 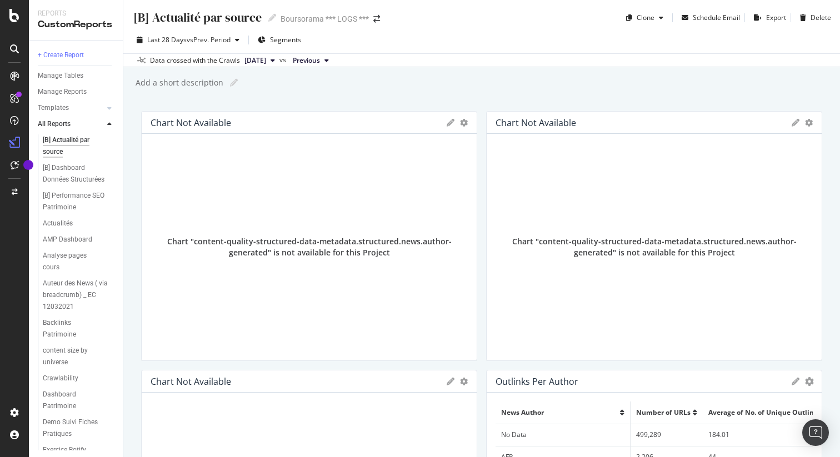 What do you see at coordinates (79, 400) in the screenshot?
I see `a: Dashboard Patrimoine` at bounding box center [79, 400].